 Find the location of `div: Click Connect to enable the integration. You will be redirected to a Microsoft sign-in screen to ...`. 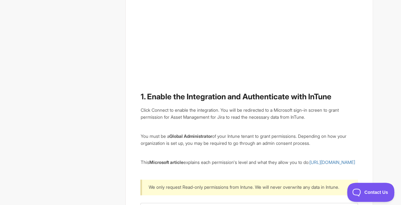

div: Click Connect to enable the integration. You will be redirected to a Microsoft sign-in screen to ... is located at coordinates (249, 114).